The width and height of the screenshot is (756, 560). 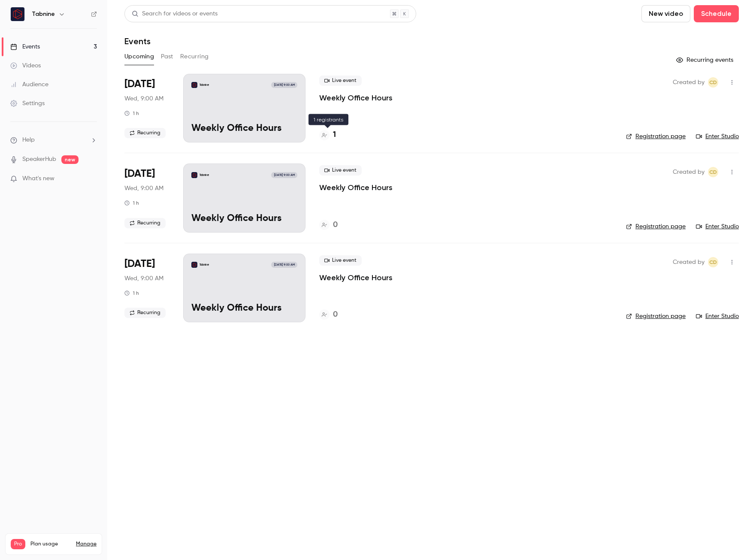 What do you see at coordinates (38, 178) in the screenshot?
I see `span: What's new` at bounding box center [38, 178].